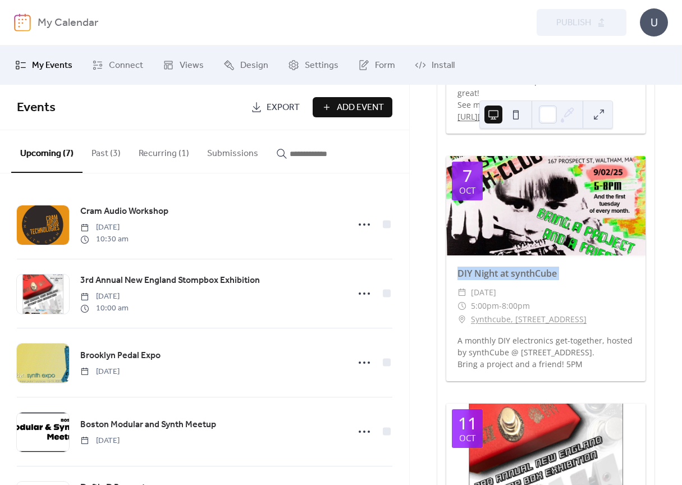  I want to click on a: Export, so click(275, 107).